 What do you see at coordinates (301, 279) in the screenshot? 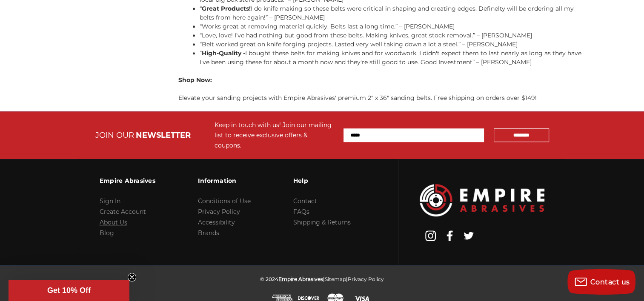
I see `span: Empire Abrasives` at bounding box center [301, 279].